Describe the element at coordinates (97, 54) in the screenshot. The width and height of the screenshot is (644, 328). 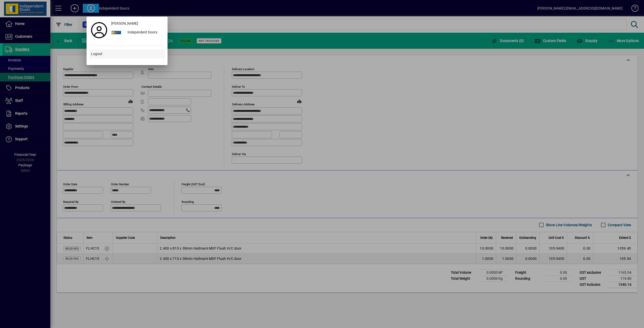
I see `span: Logout` at that location.